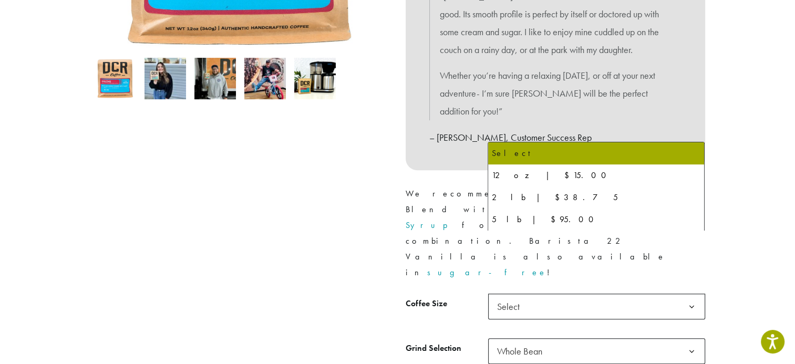 Image resolution: width=795 pixels, height=364 pixels. Describe the element at coordinates (596, 198) in the screenshot. I see `div: 2 lb | $38.75` at that location.